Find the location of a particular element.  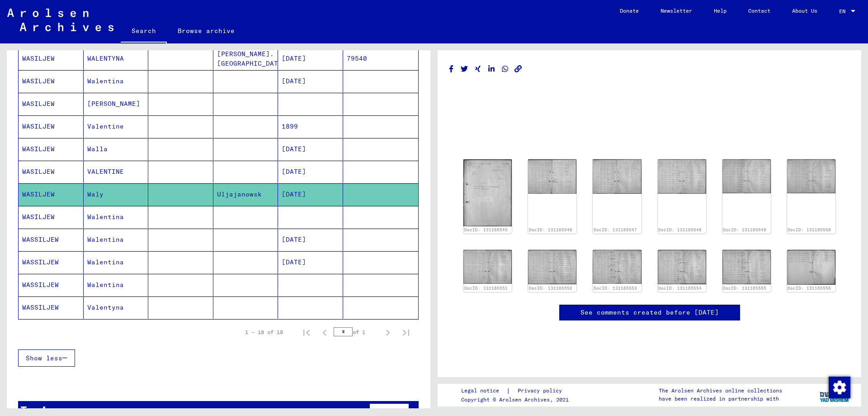

button: Next page is located at coordinates (388, 332).